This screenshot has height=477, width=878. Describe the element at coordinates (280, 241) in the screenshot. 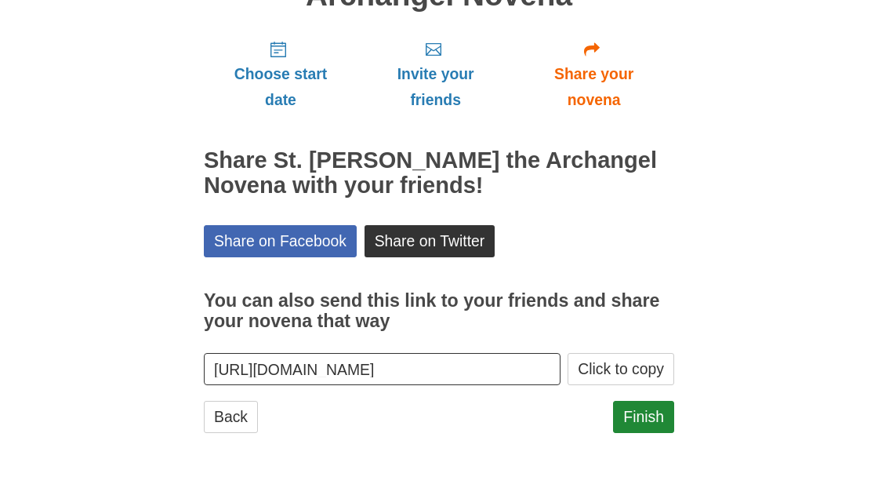

I see `a: Share on Facebook` at that location.